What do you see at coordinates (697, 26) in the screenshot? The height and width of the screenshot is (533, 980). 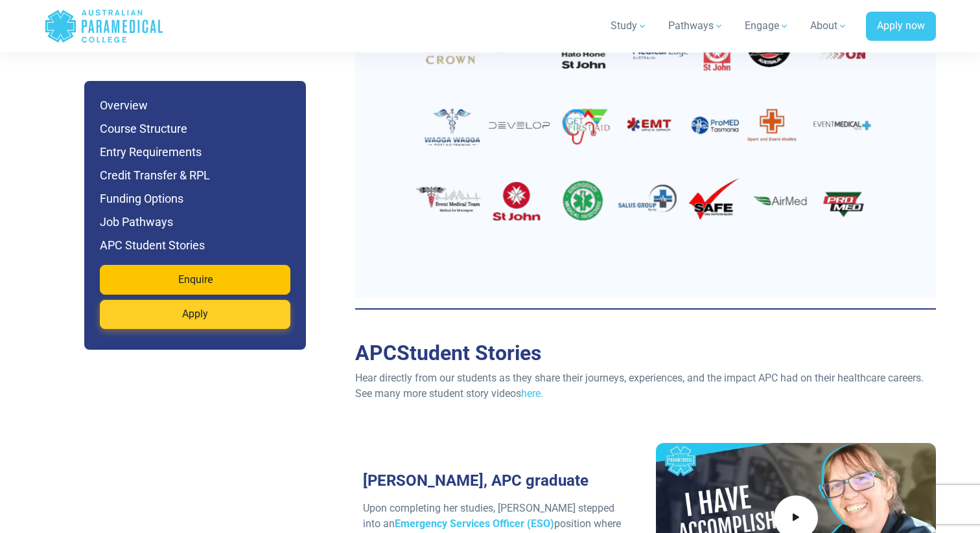 I see `a: Pathways` at bounding box center [697, 26].